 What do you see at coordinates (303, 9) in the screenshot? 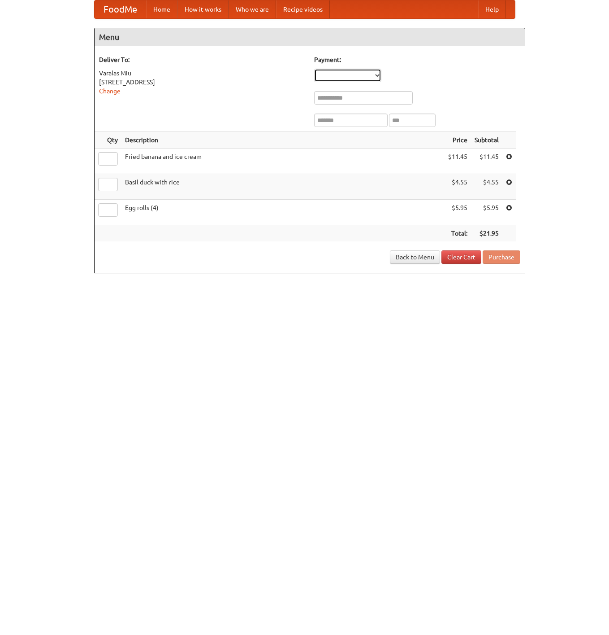
I see `a: Recipe videos` at bounding box center [303, 9].